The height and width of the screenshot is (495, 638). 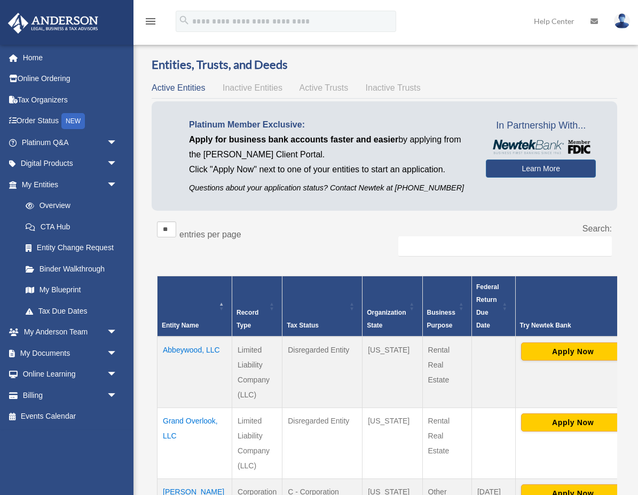 What do you see at coordinates (73, 121) in the screenshot?
I see `div: NEW` at bounding box center [73, 121].